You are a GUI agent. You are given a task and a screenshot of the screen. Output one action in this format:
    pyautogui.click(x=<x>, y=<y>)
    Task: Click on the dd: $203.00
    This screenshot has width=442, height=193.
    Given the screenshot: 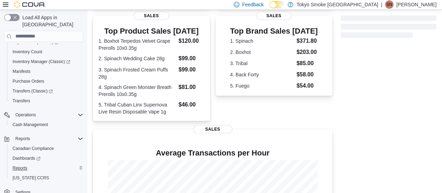 What is the action you would take?
    pyautogui.click(x=307, y=52)
    